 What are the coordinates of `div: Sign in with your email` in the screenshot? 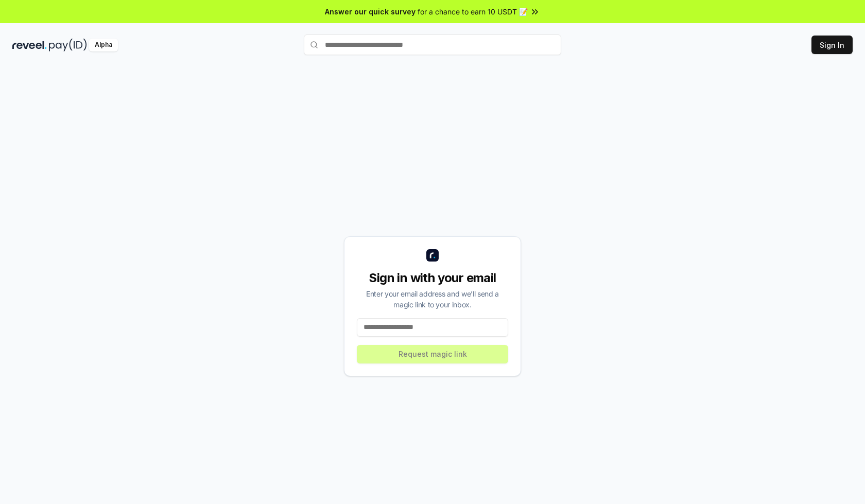 It's located at (432, 278).